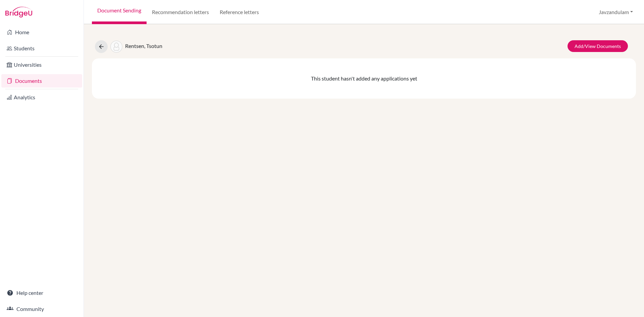  What do you see at coordinates (41, 293) in the screenshot?
I see `a: Help center` at bounding box center [41, 293].